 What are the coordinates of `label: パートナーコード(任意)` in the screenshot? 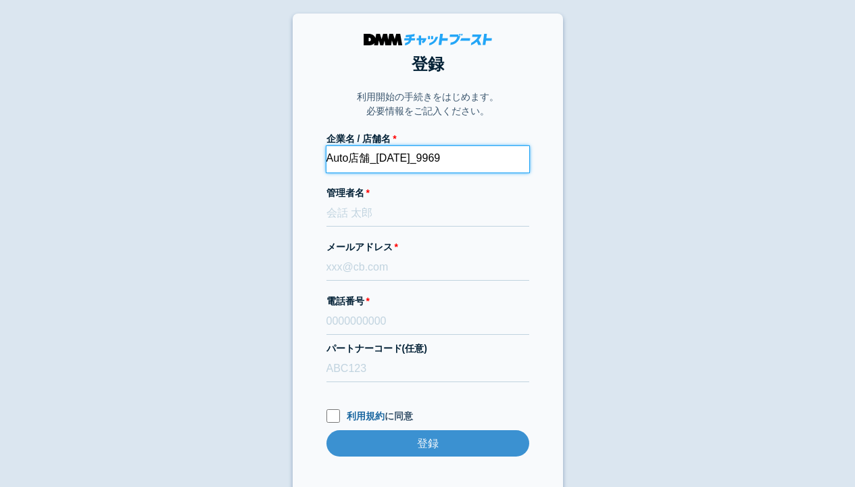 It's located at (428, 348).